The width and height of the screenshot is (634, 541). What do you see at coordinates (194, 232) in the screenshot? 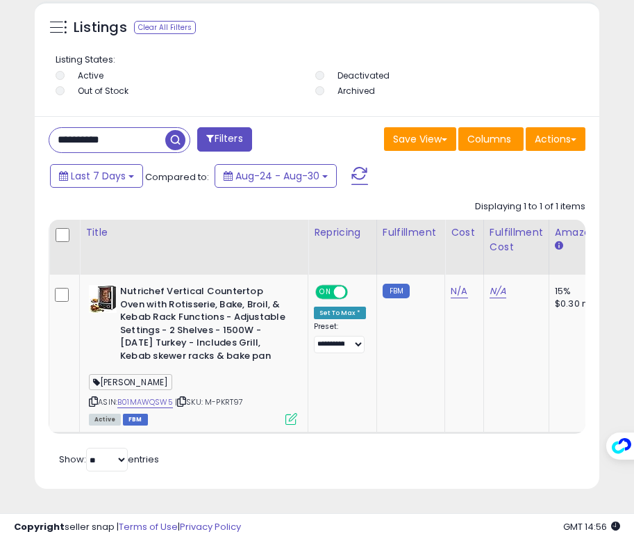
I see `div: Title` at bounding box center [194, 232].